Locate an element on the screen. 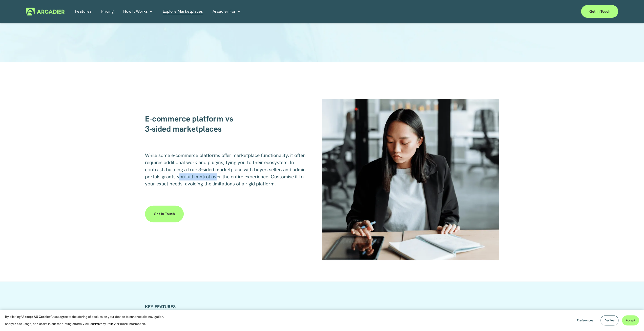  span: How It Works is located at coordinates (135, 11).